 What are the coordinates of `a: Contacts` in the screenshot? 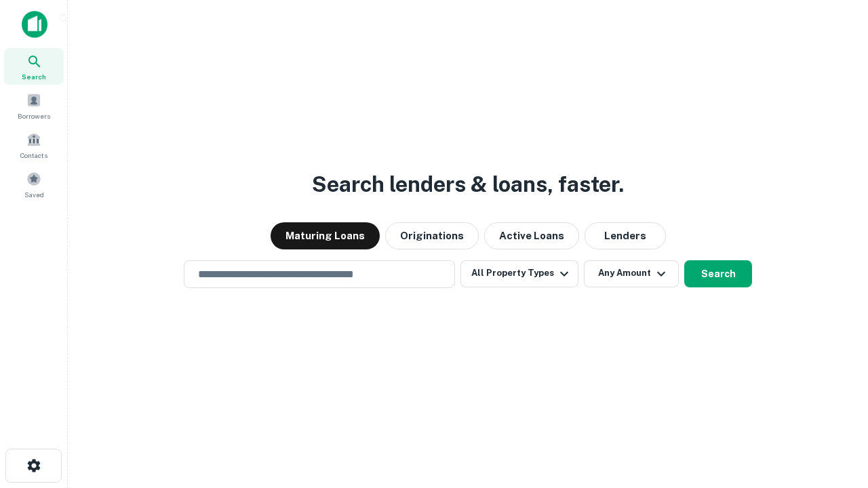 It's located at (34, 145).